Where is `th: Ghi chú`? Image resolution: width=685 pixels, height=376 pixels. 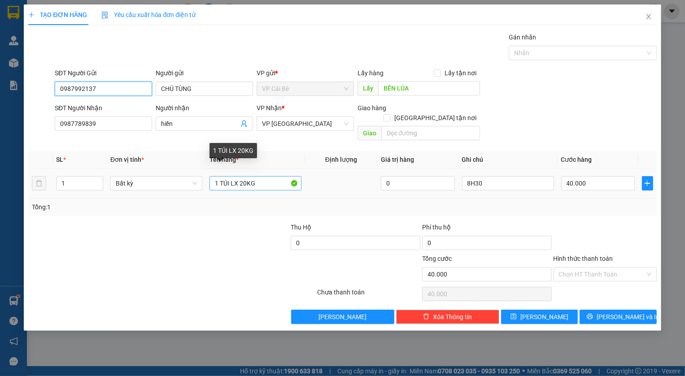 th: Ghi chú is located at coordinates (508, 160).